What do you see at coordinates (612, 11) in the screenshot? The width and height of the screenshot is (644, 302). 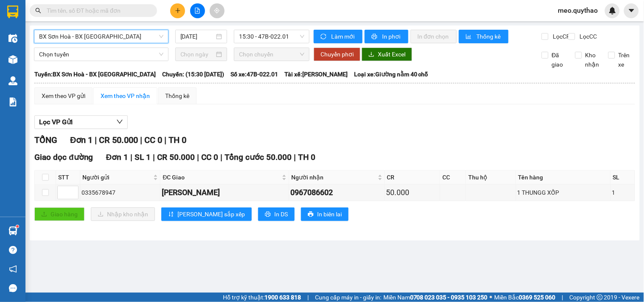 I see `img: icon-new-feature` at bounding box center [612, 11].